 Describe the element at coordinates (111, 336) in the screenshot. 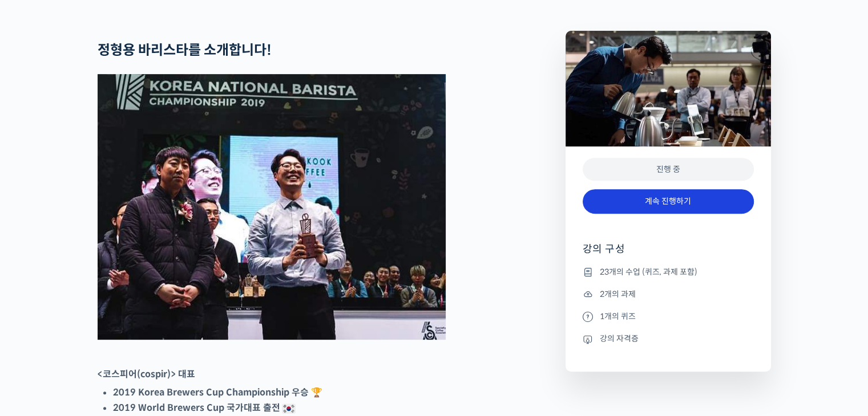

I see `a: 대화` at that location.